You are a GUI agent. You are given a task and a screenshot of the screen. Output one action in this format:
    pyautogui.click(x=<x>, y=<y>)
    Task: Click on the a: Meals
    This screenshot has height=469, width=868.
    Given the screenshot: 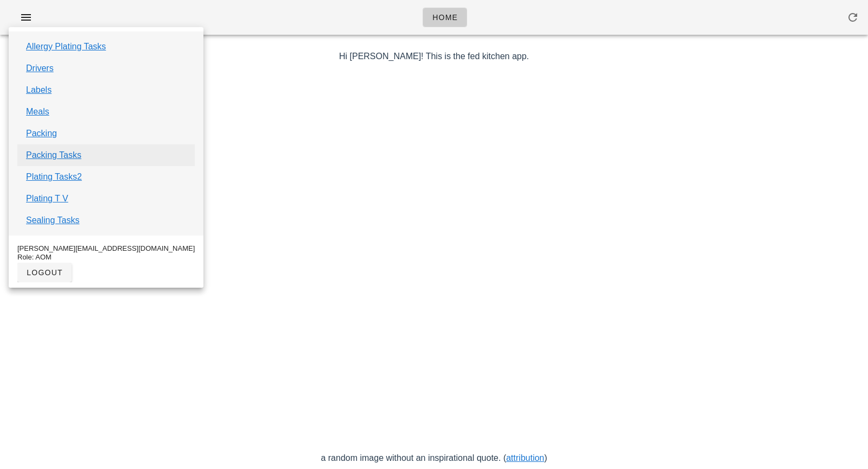 What is the action you would take?
    pyautogui.click(x=37, y=111)
    